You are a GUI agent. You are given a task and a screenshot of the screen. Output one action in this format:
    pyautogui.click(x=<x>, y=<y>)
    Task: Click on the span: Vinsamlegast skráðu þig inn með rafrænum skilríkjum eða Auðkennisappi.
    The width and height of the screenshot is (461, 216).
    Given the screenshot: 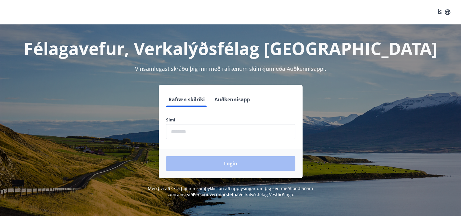 What is the action you would take?
    pyautogui.click(x=231, y=69)
    